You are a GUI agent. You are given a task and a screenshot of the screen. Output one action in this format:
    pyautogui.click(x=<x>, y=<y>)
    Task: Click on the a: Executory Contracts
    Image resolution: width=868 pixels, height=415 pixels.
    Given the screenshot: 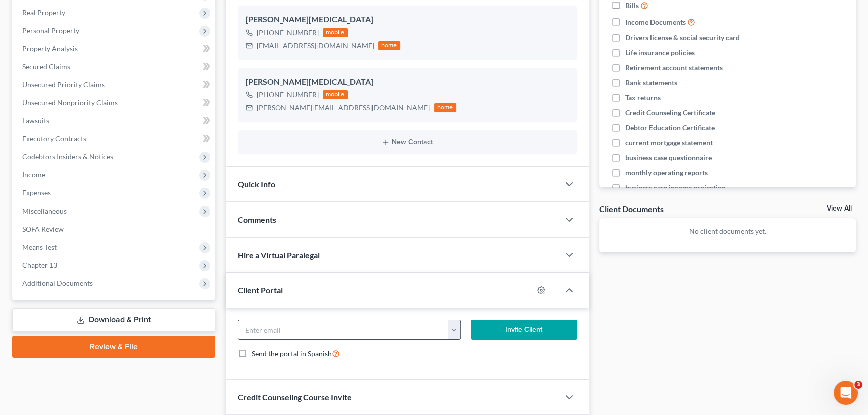 What is the action you would take?
    pyautogui.click(x=115, y=139)
    